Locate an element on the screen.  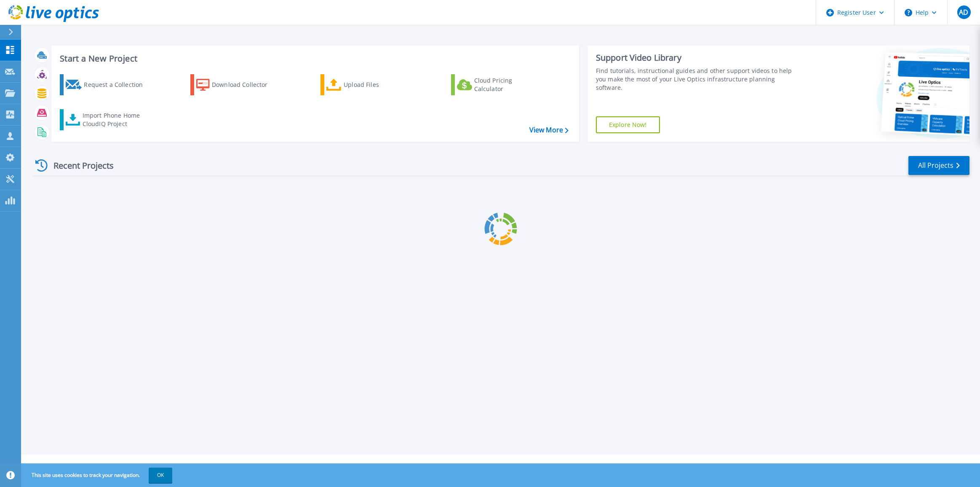
a: Explore Now! is located at coordinates (628, 125).